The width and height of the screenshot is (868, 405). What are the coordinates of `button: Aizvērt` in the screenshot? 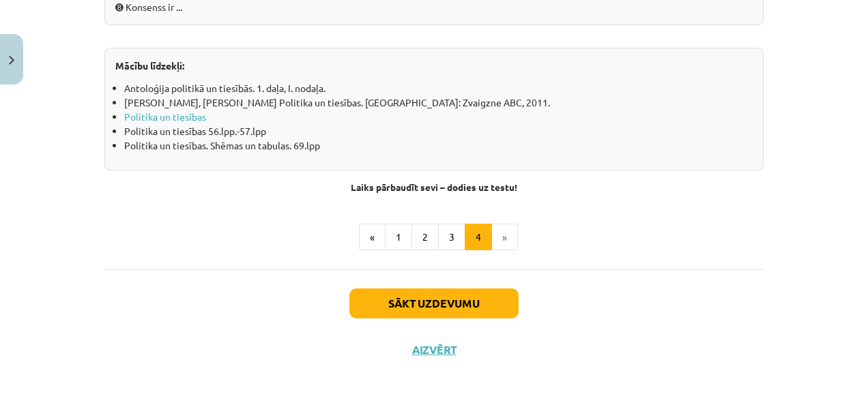 It's located at (434, 350).